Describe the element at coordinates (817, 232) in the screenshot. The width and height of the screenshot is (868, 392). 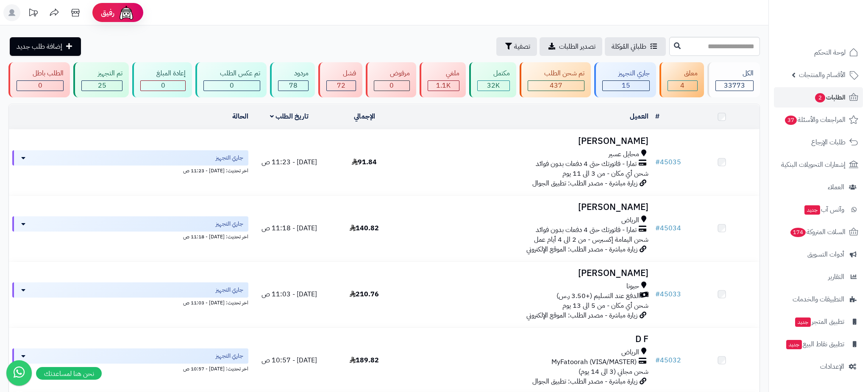
I see `span: السلات المتروكة` at that location.